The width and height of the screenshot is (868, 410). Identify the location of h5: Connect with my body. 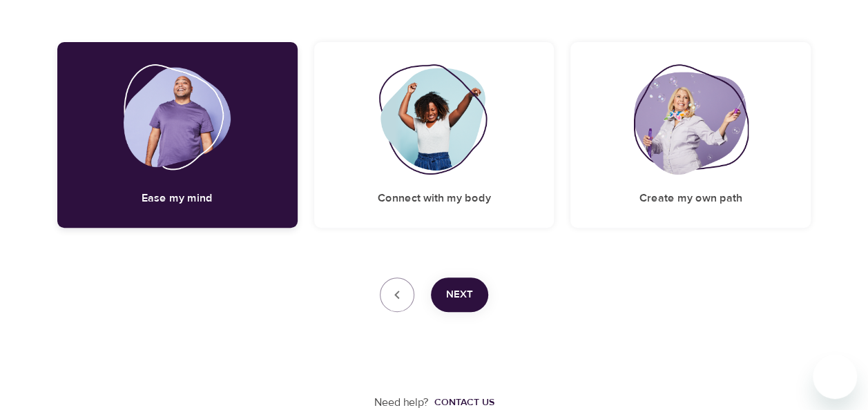
(434, 198).